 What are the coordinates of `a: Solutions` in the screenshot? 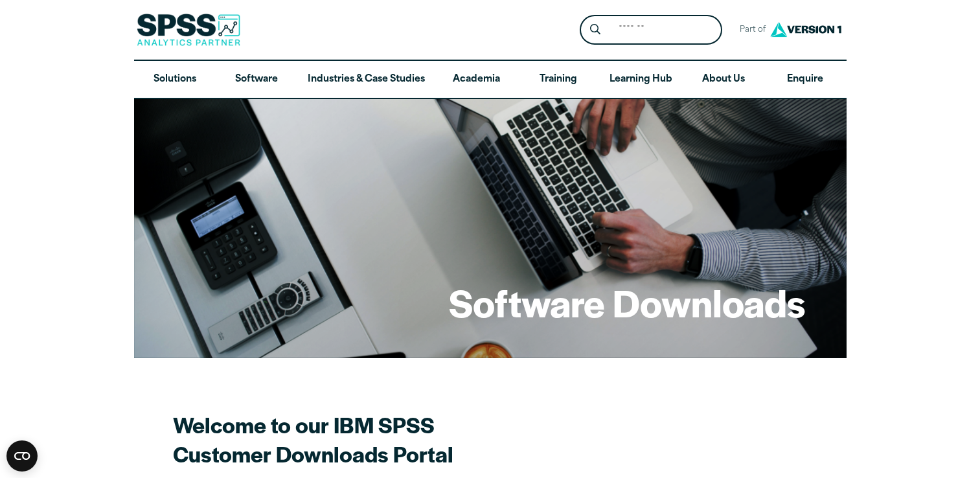 It's located at (175, 80).